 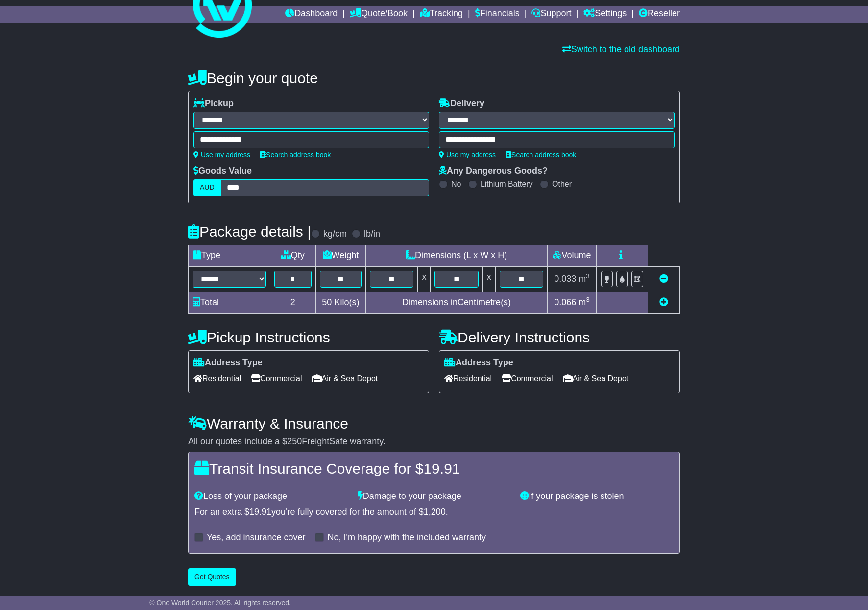 What do you see at coordinates (311, 14) in the screenshot?
I see `a: Dashboard` at bounding box center [311, 14].